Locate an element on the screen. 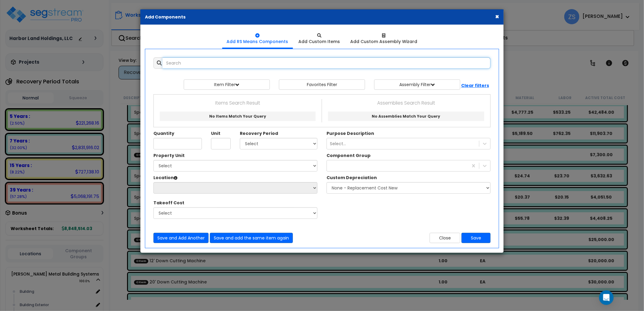  label: Recovery Period is located at coordinates (259, 134).